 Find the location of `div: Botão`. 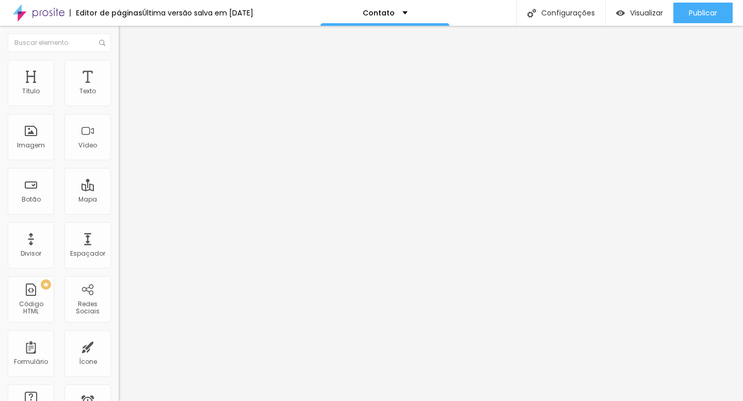

div: Botão is located at coordinates (31, 200).